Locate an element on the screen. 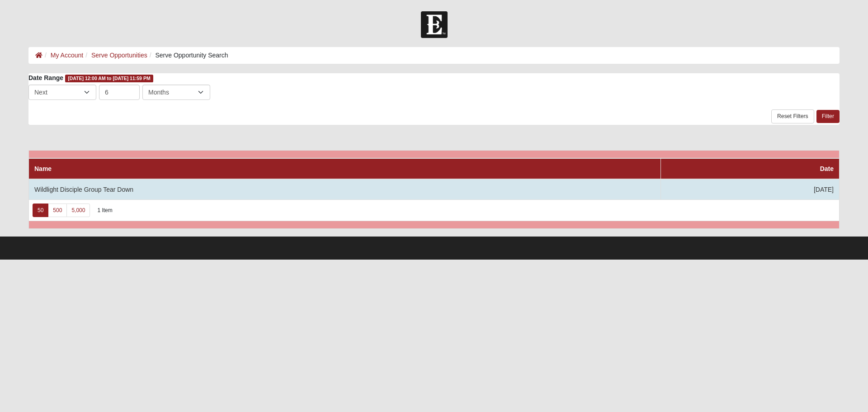  a: Name is located at coordinates (43, 168).